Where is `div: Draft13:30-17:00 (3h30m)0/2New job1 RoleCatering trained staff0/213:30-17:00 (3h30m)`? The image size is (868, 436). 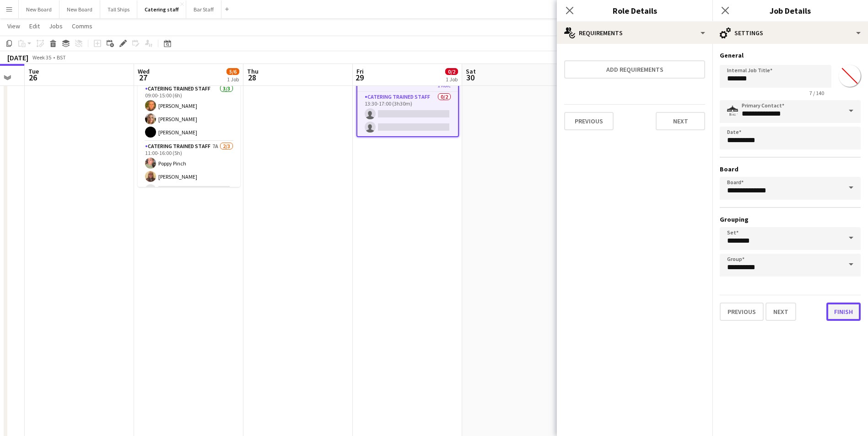
div: Draft13:30-17:00 (3h30m)0/2New job1 RoleCatering trained staff0/213:30-17:00 (3h30m) is located at coordinates (407, 94).